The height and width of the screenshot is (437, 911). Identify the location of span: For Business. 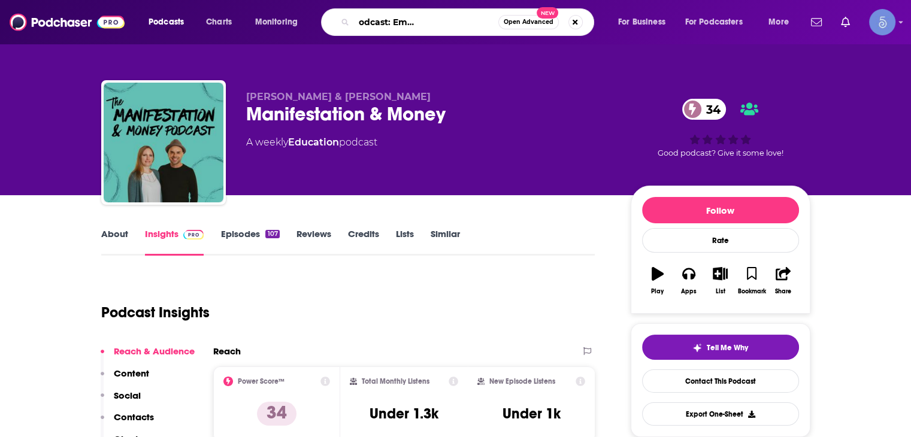
(642, 22).